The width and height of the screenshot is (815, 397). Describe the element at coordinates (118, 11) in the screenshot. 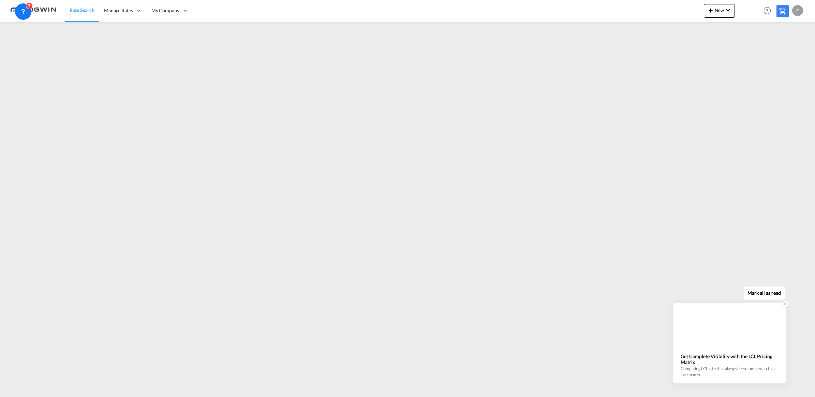

I see `span: Manage Rates` at that location.